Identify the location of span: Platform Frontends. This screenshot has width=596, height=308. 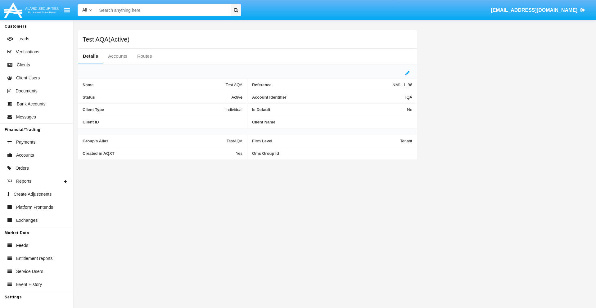
(34, 207).